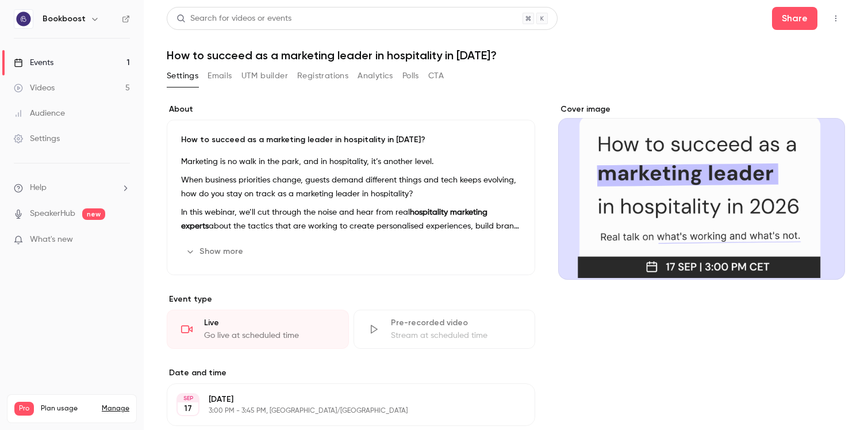 This screenshot has width=868, height=430. What do you see at coordinates (94, 214) in the screenshot?
I see `span: new` at bounding box center [94, 214].